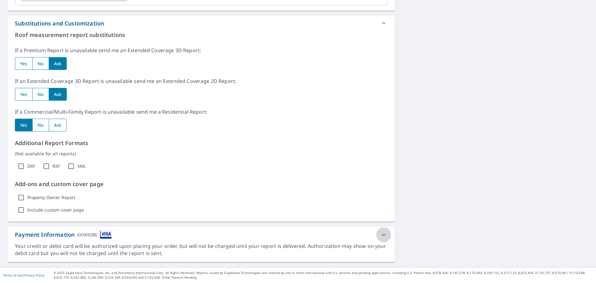 This screenshot has height=283, width=596. Describe the element at coordinates (201, 143) in the screenshot. I see `p: Additional Report Formats` at that location.